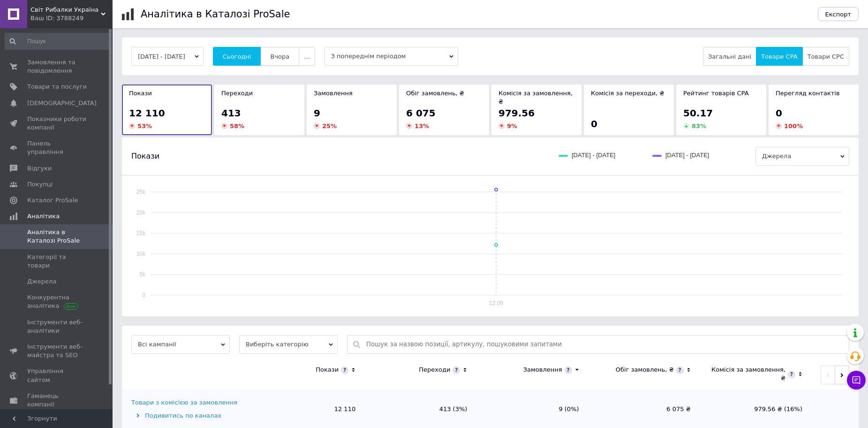 This screenshot has width=868, height=428. I want to click on button: Експорт, so click(838, 14).